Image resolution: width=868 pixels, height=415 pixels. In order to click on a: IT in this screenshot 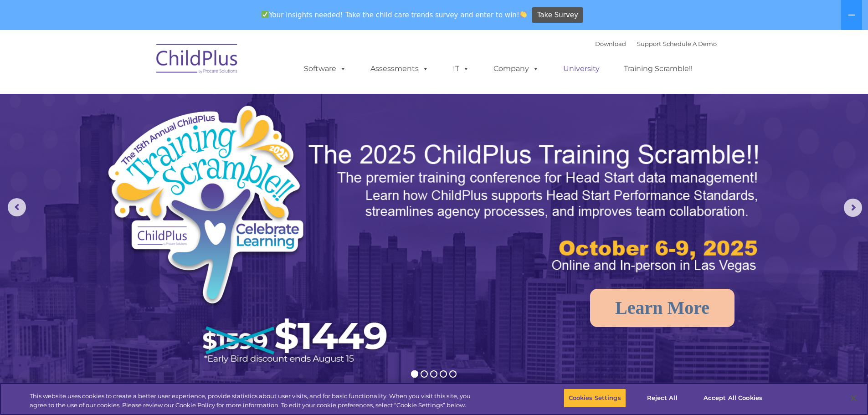, I will do `click(461, 69)`.